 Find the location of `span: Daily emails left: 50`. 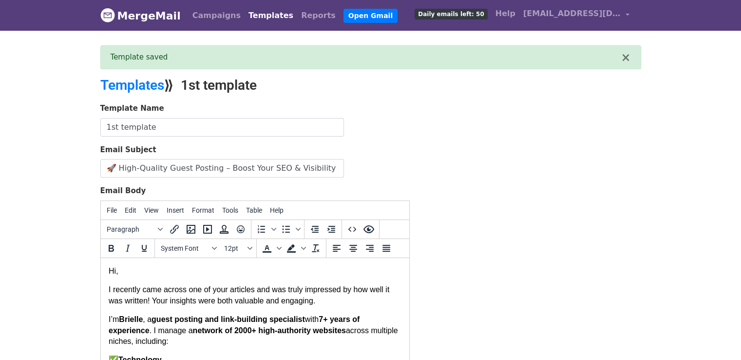

span: Daily emails left: 50 is located at coordinates (451, 14).